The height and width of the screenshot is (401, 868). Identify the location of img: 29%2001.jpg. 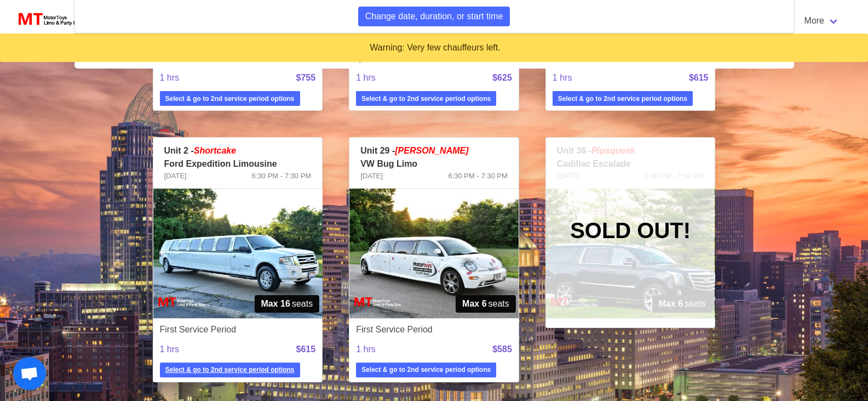
(434, 253).